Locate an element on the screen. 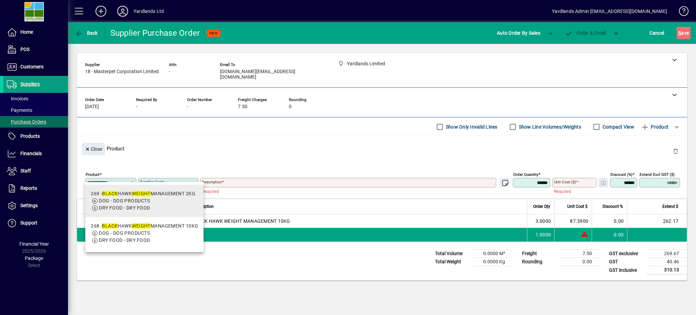 The width and height of the screenshot is (696, 315). a: Customers is located at coordinates (36, 67).